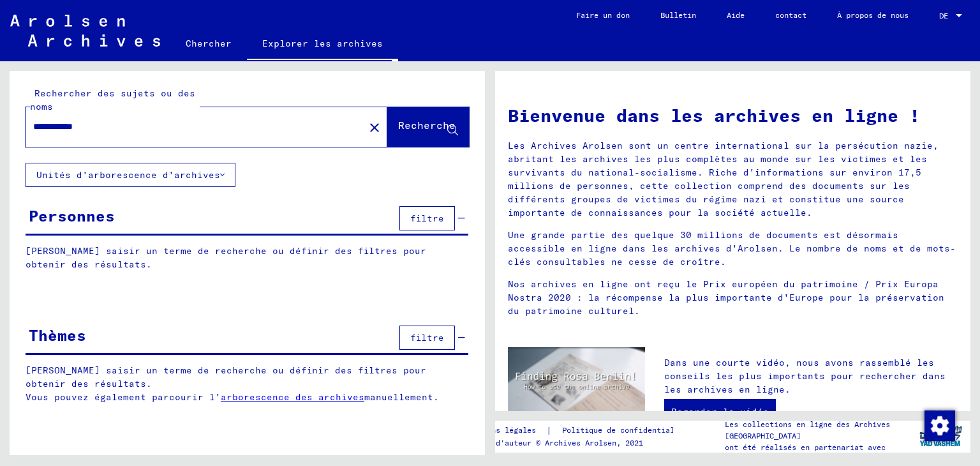 This screenshot has width=980, height=466. I want to click on font: Rechercher des sujets ou des noms, so click(112, 100).